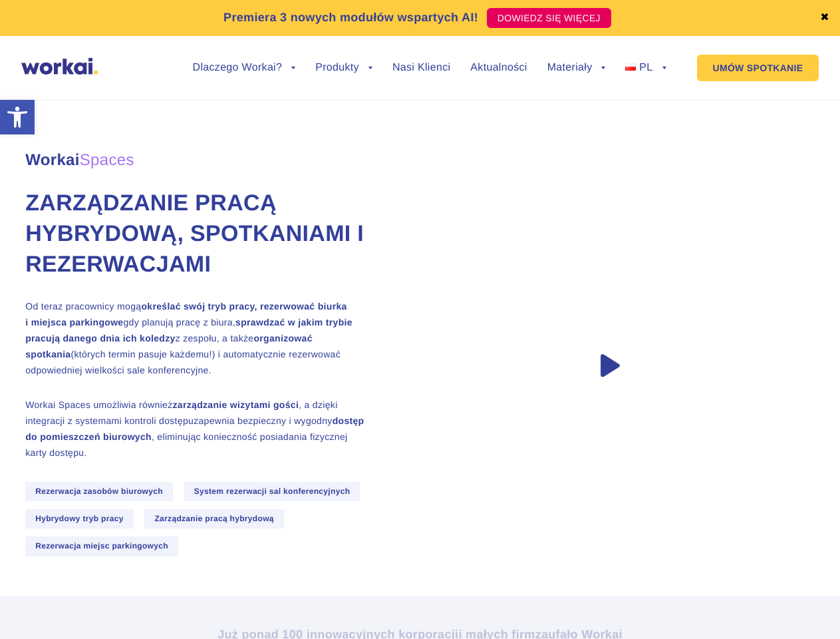 The image size is (840, 639). What do you see at coordinates (198, 234) in the screenshot?
I see `h1: Zarządzanie pracą hybrydową, spotkaniami i rezerwacjami` at bounding box center [198, 234].